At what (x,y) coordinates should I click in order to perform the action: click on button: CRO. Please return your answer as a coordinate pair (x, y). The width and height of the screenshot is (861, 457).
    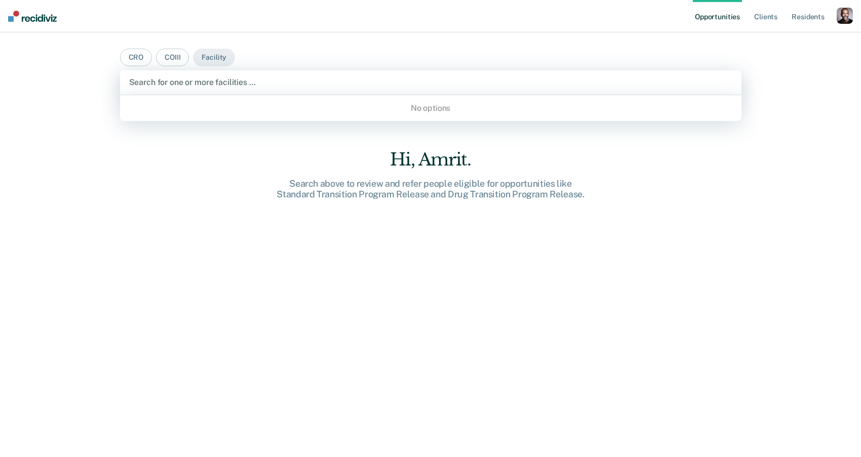
    Looking at the image, I should click on (136, 57).